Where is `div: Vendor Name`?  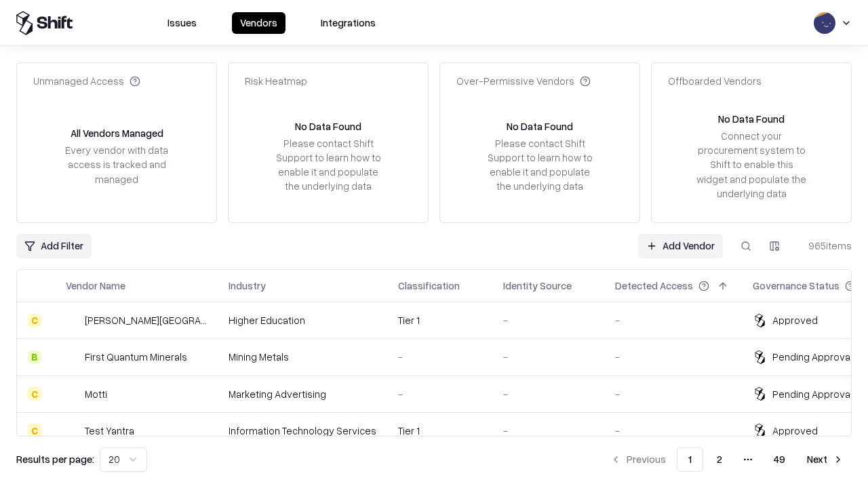 div: Vendor Name is located at coordinates (96, 285).